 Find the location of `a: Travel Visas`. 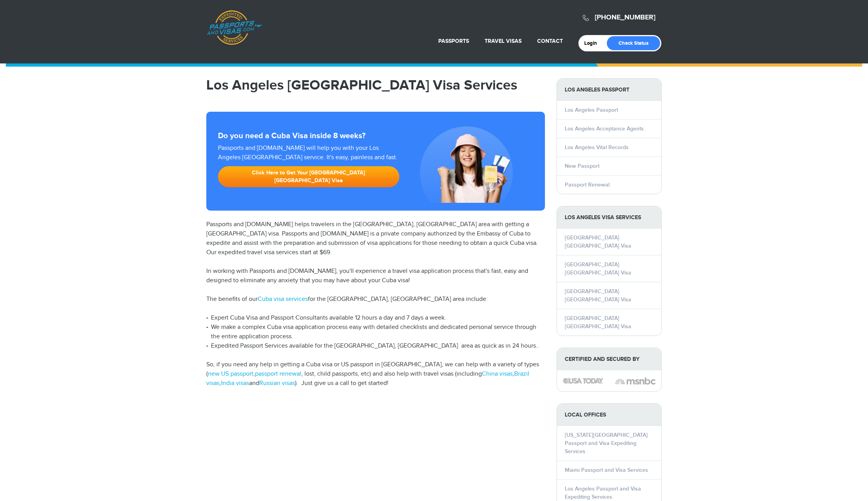

a: Travel Visas is located at coordinates (503, 41).